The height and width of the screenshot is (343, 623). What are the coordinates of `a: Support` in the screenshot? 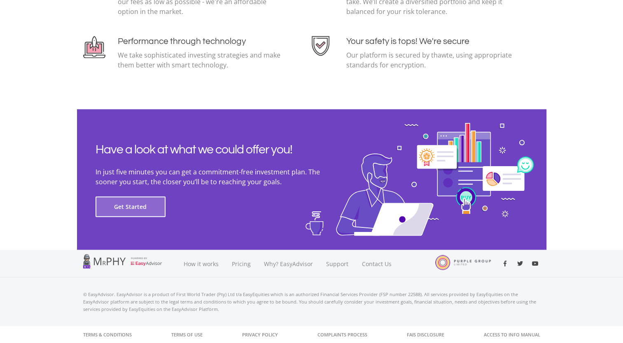 It's located at (337, 264).